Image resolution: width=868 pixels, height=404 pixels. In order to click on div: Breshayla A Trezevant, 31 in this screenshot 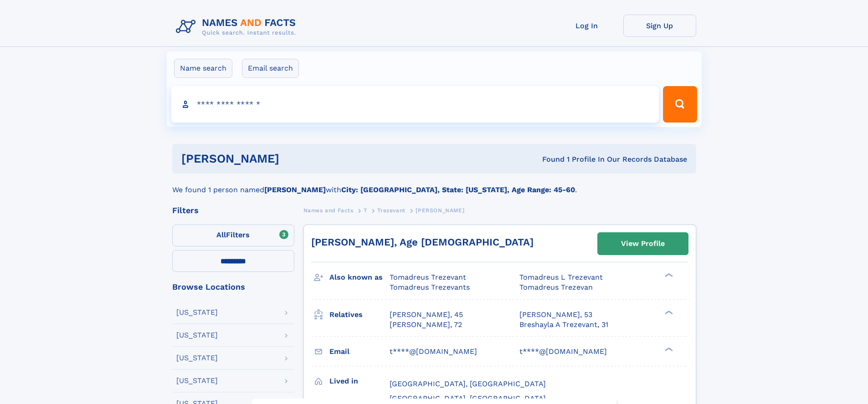, I will do `click(563, 325)`.